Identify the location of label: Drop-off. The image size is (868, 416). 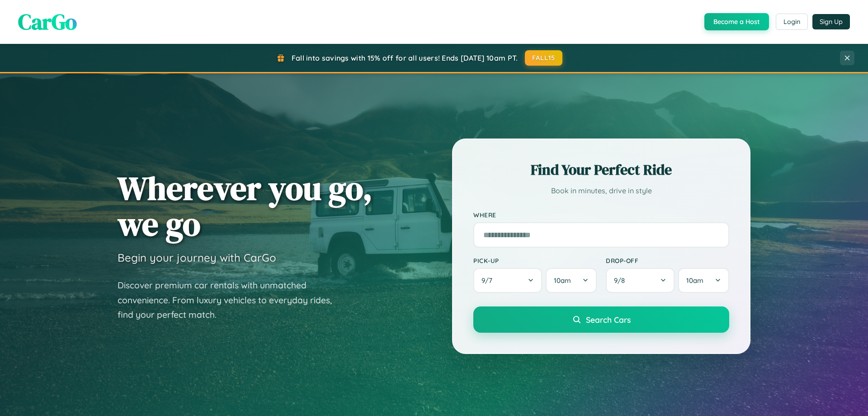
(667, 260).